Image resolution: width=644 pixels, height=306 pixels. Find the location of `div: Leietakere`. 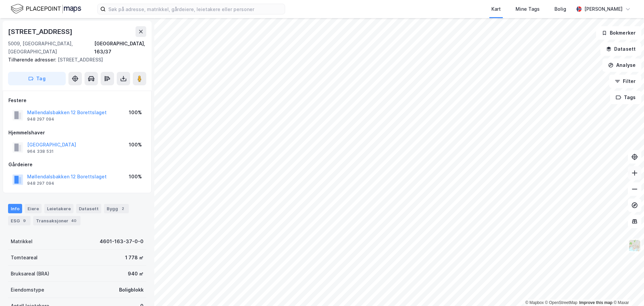

div: Leietakere is located at coordinates (59, 209).